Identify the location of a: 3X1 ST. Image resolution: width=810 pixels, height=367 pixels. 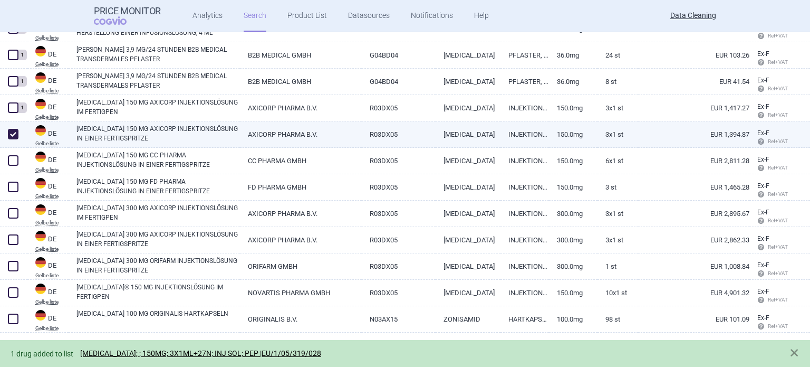
(618, 213).